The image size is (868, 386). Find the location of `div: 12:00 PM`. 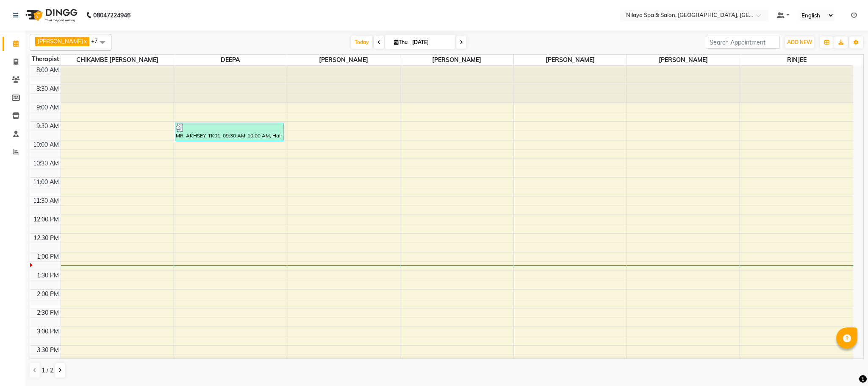

div: 12:00 PM is located at coordinates (46, 219).